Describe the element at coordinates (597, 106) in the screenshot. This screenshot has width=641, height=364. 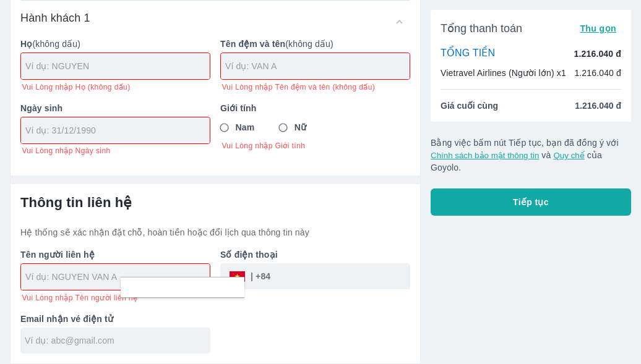
I see `span: 1.216.040 đ` at that location.